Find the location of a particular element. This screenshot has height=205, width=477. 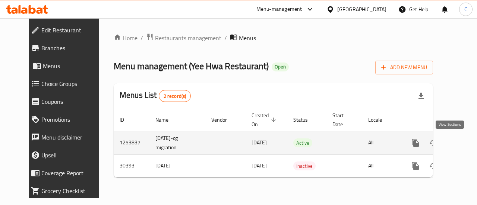

a: Upsell is located at coordinates (67, 155).